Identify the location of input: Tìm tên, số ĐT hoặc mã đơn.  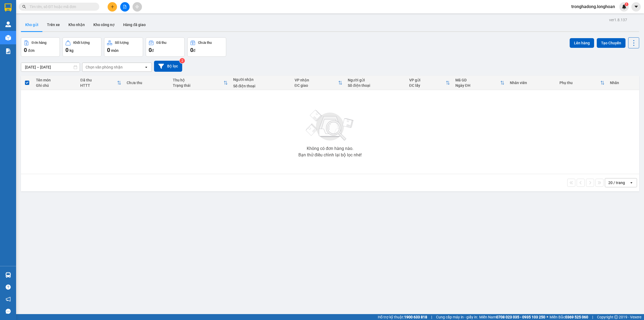
(61, 7).